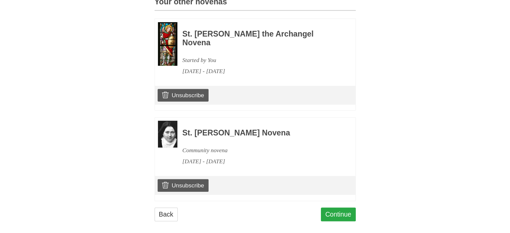 The image size is (510, 233). What do you see at coordinates (260, 60) in the screenshot?
I see `div: Started by You` at bounding box center [260, 60].